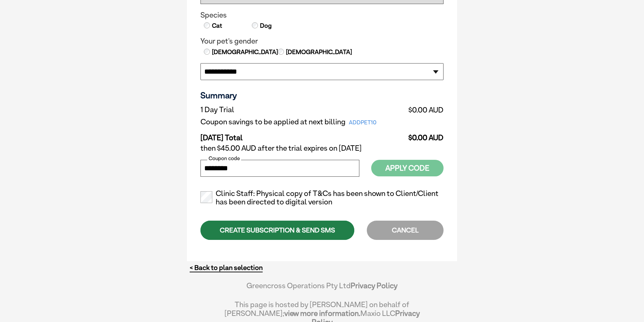 The width and height of the screenshot is (644, 322). Describe the element at coordinates (277, 230) in the screenshot. I see `div: CREATE SUBSCRIPTION & SEND SMS` at that location.